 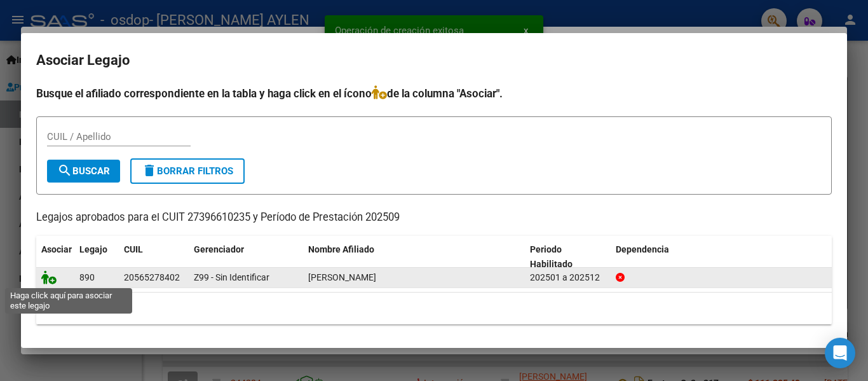 What do you see at coordinates (55, 257) in the screenshot?
I see `datatable-header-cell: Asociar` at bounding box center [55, 257].